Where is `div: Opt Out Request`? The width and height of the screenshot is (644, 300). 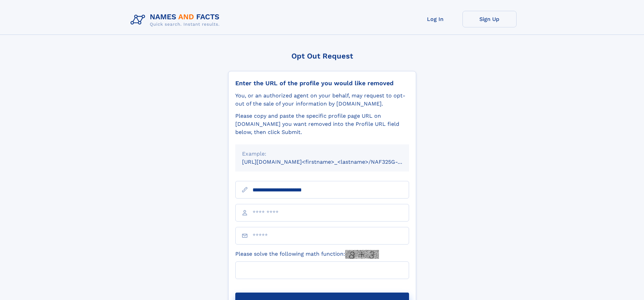 div: Opt Out Request is located at coordinates (322, 56).